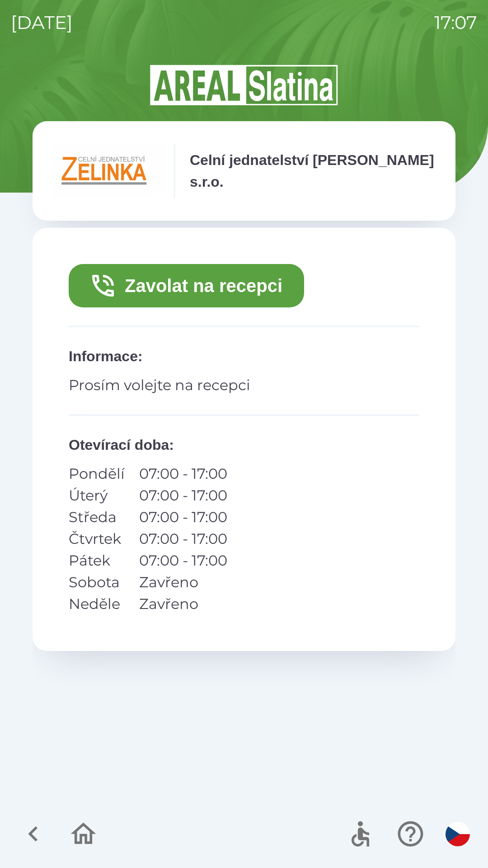 The image size is (488, 868). Describe the element at coordinates (244, 85) in the screenshot. I see `img: Logo` at that location.